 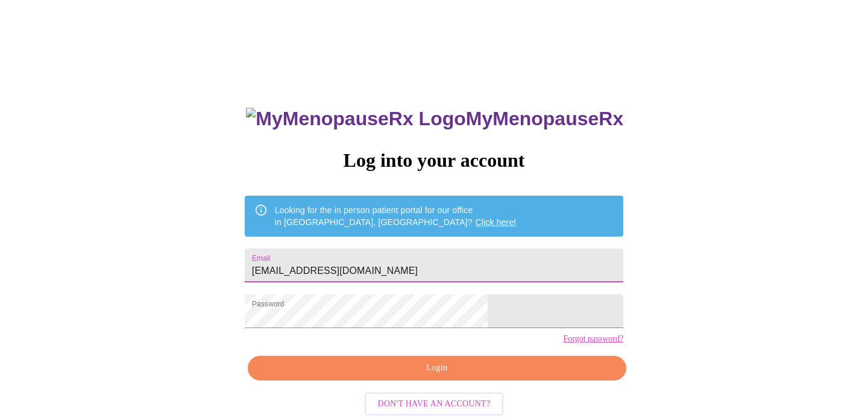 I want to click on span: Don't have an account?, so click(x=434, y=404).